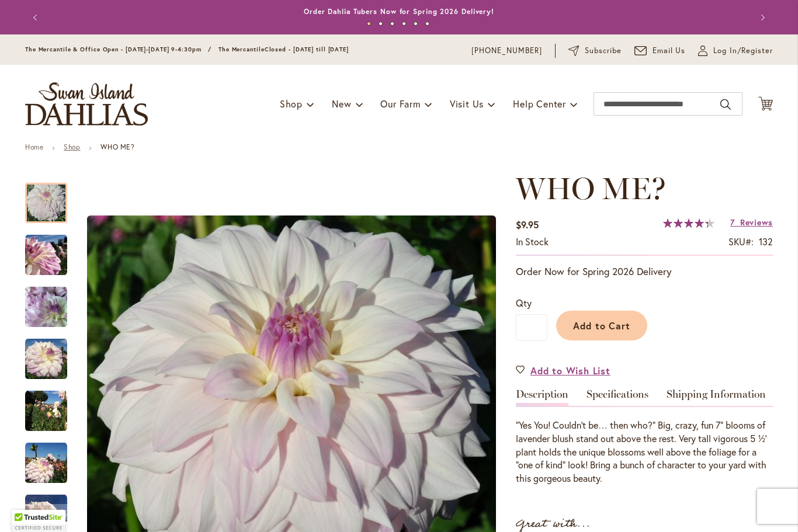 Image resolution: width=798 pixels, height=532 pixels. I want to click on a: Subscribe, so click(594, 51).